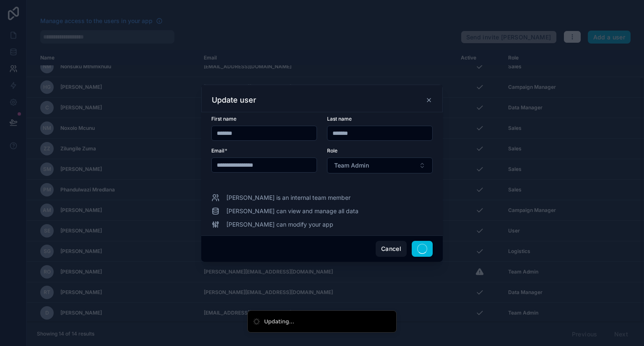 The height and width of the screenshot is (346, 644). I want to click on div: Updating..., so click(279, 322).